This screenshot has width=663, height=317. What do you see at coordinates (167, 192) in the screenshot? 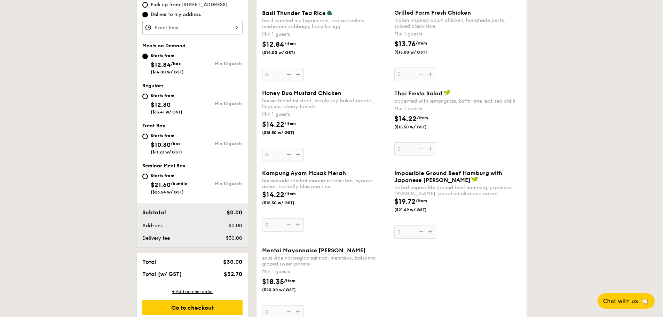
I see `span: ($23.54 w/ GST)` at bounding box center [167, 192].